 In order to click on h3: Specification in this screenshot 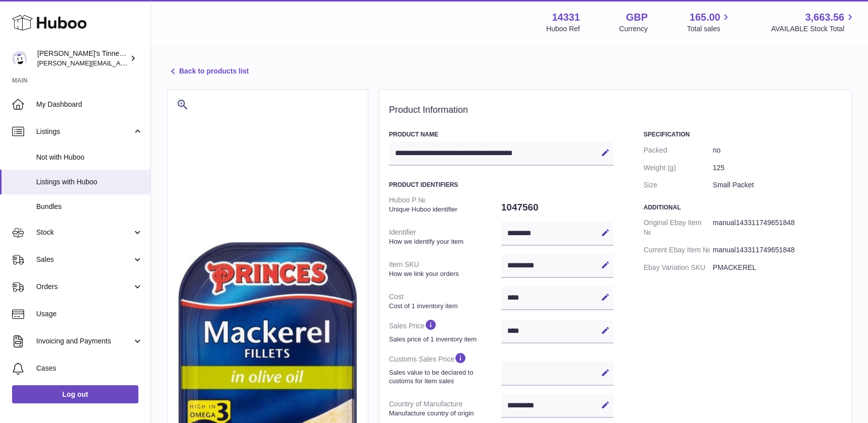, I will do `click(742, 135)`.